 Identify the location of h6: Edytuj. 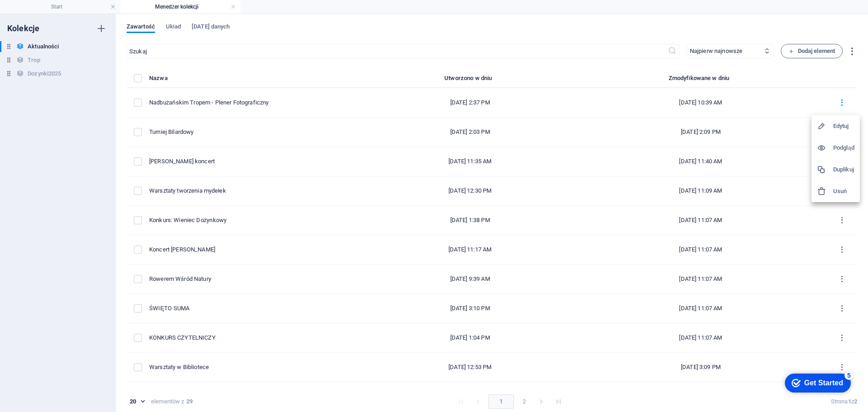
(843, 126).